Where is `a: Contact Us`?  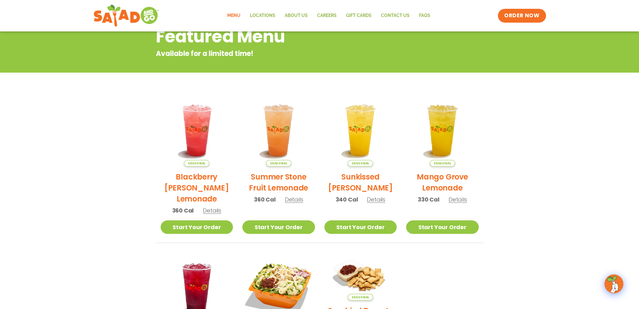
a: Contact Us is located at coordinates (395, 16).